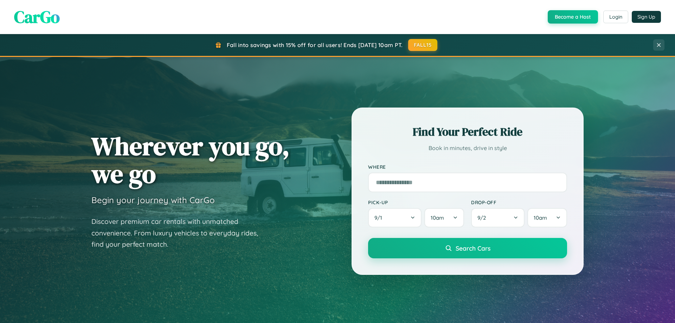 The width and height of the screenshot is (675, 323). What do you see at coordinates (153, 200) in the screenshot?
I see `h3: Begin your journey with CarGo` at bounding box center [153, 200].